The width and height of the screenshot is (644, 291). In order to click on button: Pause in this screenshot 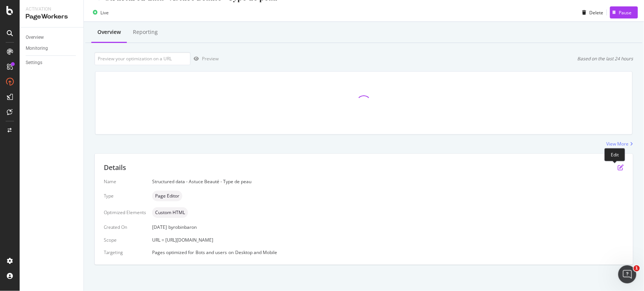, I will do `click(624, 13)`.